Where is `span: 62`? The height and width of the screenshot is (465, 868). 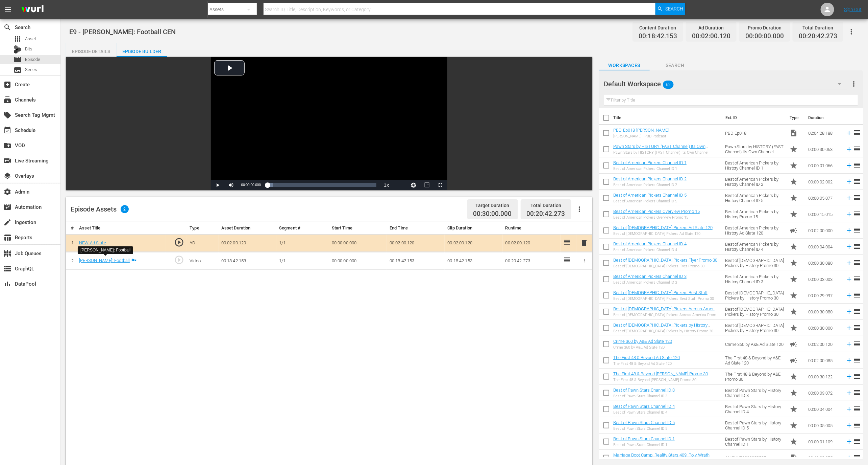 span: 62 is located at coordinates (668, 85).